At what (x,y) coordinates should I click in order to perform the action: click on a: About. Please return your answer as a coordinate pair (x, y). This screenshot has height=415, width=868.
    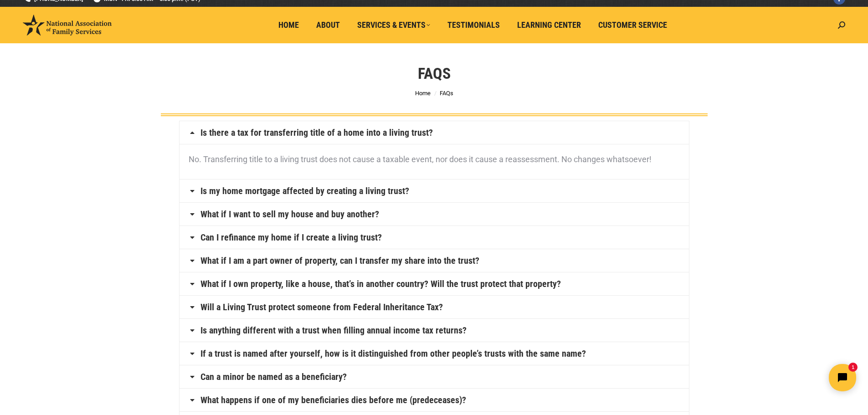
    Looking at the image, I should click on (328, 25).